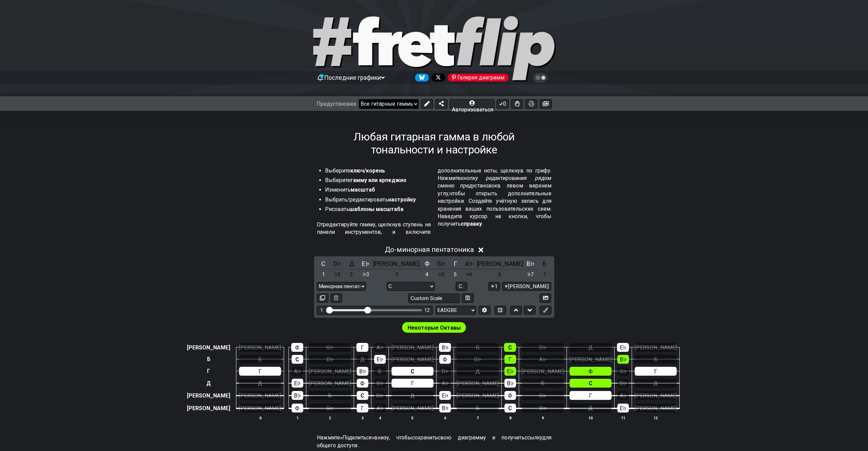 This screenshot has height=451, width=868. Describe the element at coordinates (530, 311) in the screenshot. I see `button: Двигаться вниз` at that location.